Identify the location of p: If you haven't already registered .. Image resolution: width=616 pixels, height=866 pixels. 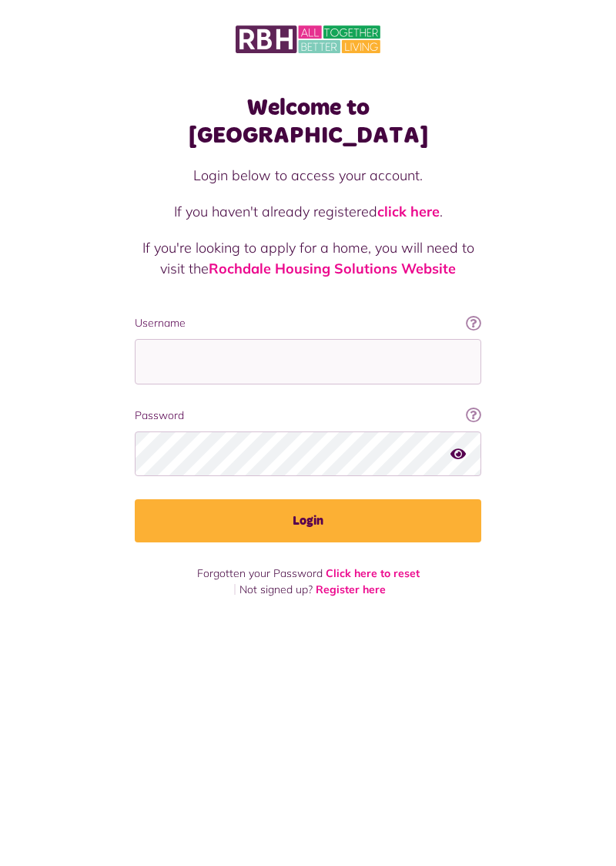
(308, 211).